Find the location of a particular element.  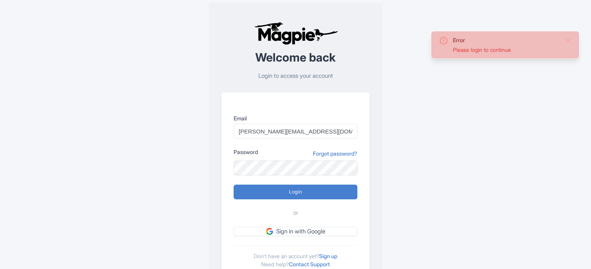

a: Contact Support is located at coordinates (309, 264).